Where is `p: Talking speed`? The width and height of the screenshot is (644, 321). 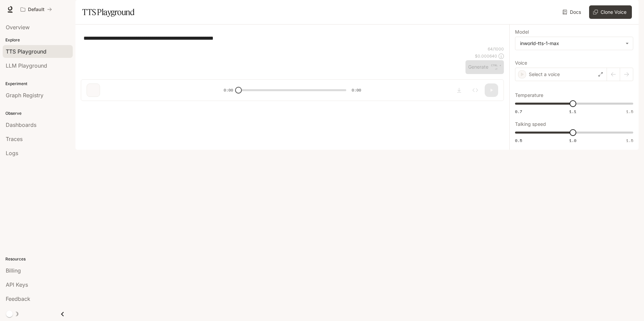
p: Talking speed is located at coordinates (530, 124).